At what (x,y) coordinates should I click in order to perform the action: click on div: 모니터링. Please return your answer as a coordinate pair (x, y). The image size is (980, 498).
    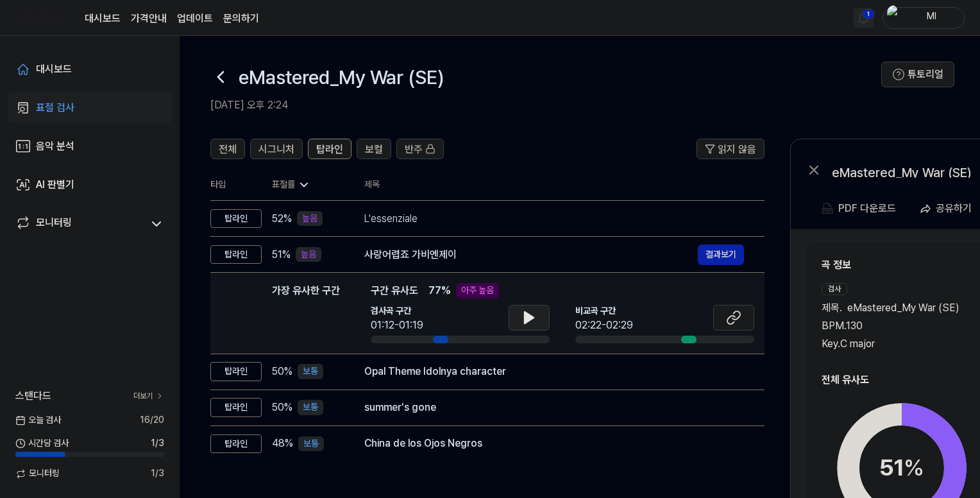
    Looking at the image, I should click on (54, 224).